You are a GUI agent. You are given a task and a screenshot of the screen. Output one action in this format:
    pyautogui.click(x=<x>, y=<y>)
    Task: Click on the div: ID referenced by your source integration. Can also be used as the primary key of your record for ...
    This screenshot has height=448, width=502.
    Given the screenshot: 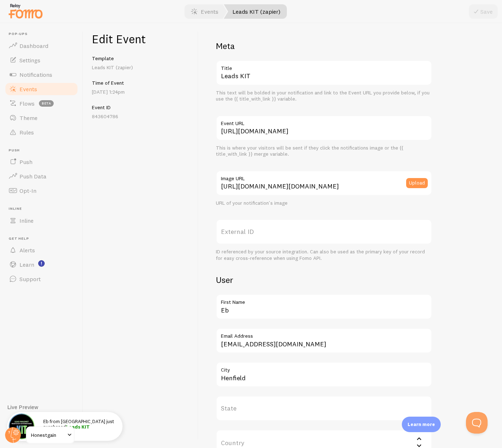 What is the action you would take?
    pyautogui.click(x=324, y=255)
    